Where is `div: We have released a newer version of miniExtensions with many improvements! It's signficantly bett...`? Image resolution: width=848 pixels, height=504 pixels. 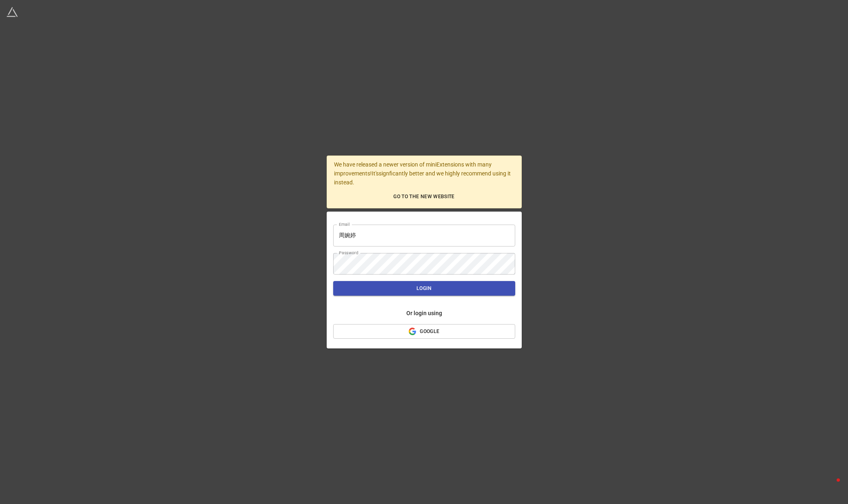
div: We have released a newer version of miniExtensions with many improvements! It's signficantly bett... is located at coordinates (424, 182).